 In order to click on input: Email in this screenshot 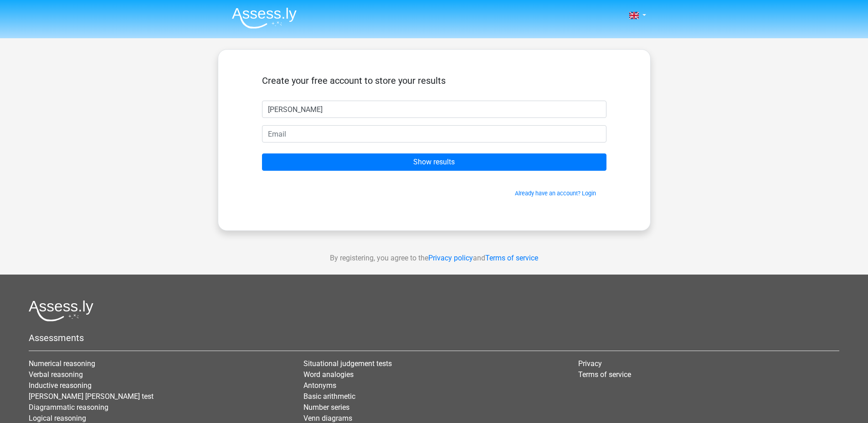, I will do `click(434, 134)`.